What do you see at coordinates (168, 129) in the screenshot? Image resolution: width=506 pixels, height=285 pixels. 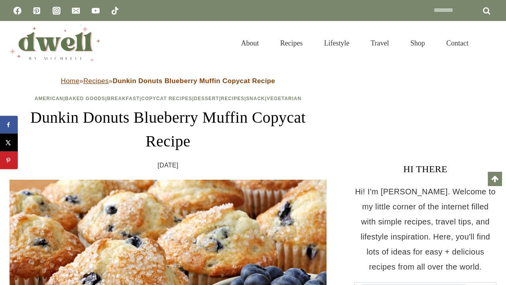 I see `h1: Dunkin Donuts Blueberry Muffin Copycat Recipe` at bounding box center [168, 129].